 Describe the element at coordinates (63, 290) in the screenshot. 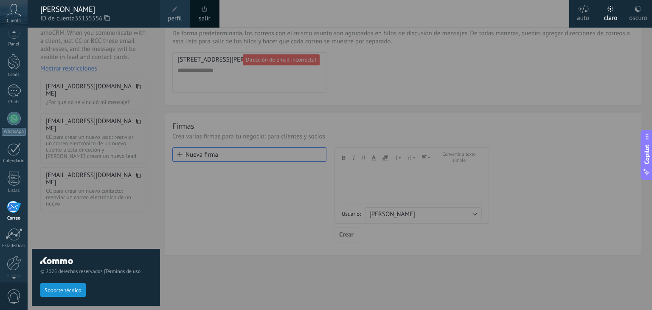

I see `a: Soporte técnico` at that location.